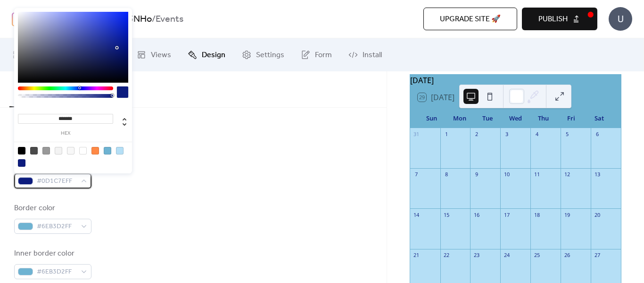 Image resolution: width=644 pixels, height=283 pixels. I want to click on span: Upgrade site 🚀, so click(470, 19).